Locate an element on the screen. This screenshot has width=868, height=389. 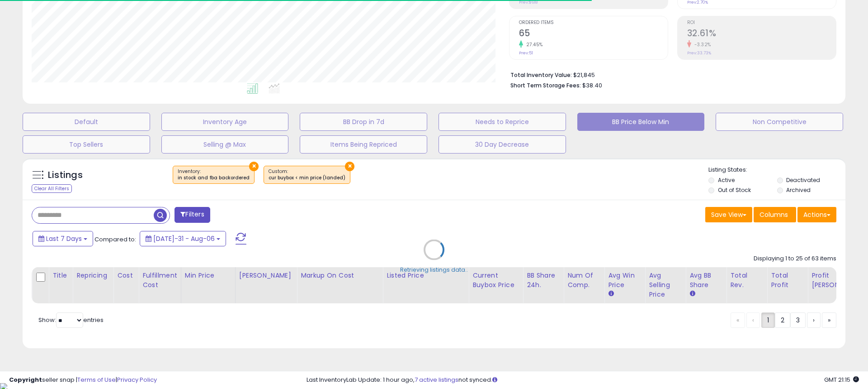
a: Terms of Use is located at coordinates (96, 379).